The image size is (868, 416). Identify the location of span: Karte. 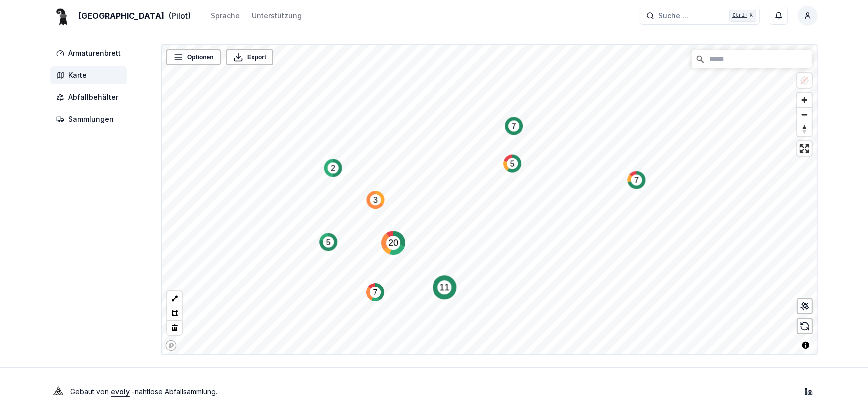
(77, 76).